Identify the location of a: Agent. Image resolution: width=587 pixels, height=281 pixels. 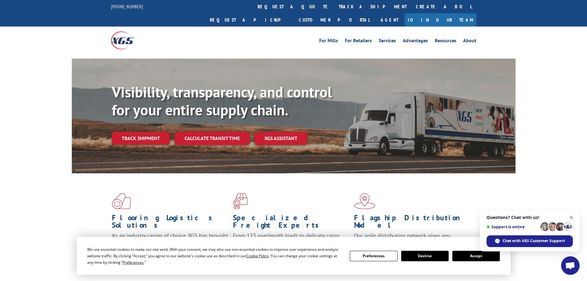
(389, 20).